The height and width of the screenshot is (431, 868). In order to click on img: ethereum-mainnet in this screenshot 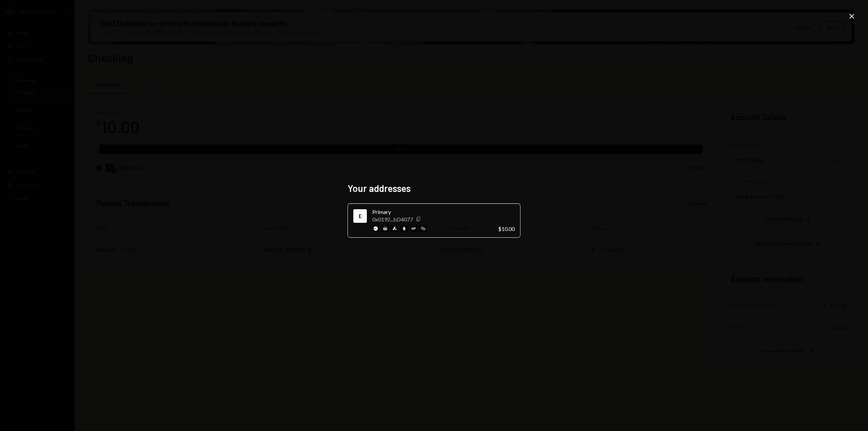, I will do `click(404, 228)`.